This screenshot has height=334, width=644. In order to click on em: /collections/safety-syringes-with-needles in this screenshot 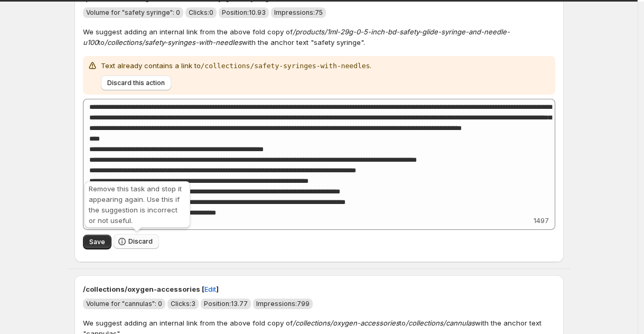, I will do `click(173, 42)`.